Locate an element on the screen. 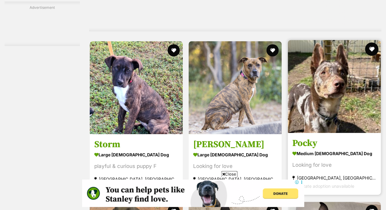  img: Storm - Staffordshire Bull Terrier x American Staffordshire Terrier x Mastiff Dog is located at coordinates (136, 88).